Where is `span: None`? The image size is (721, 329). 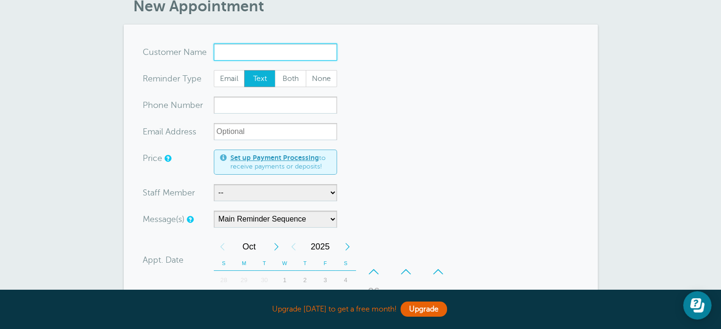 span: None is located at coordinates (321, 79).